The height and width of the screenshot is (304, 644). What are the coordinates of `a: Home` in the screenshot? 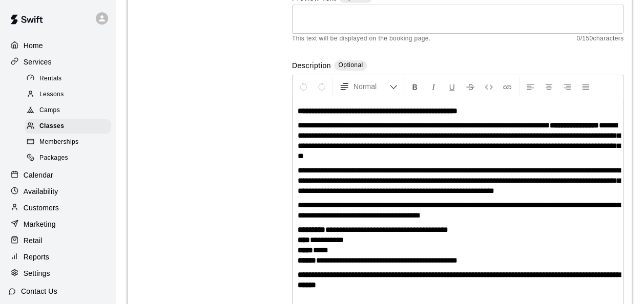 It's located at (57, 46).